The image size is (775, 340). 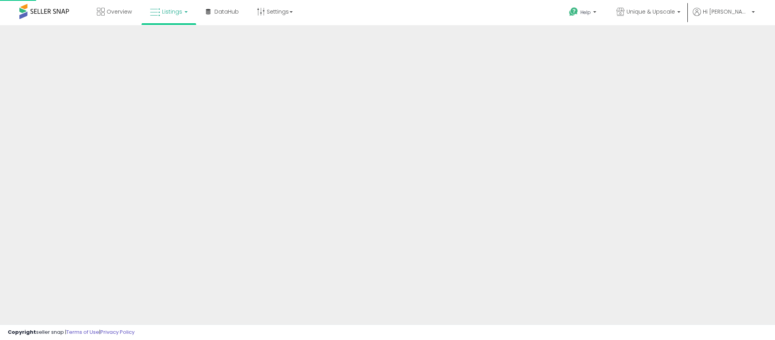 What do you see at coordinates (226, 12) in the screenshot?
I see `span: DataHub` at bounding box center [226, 12].